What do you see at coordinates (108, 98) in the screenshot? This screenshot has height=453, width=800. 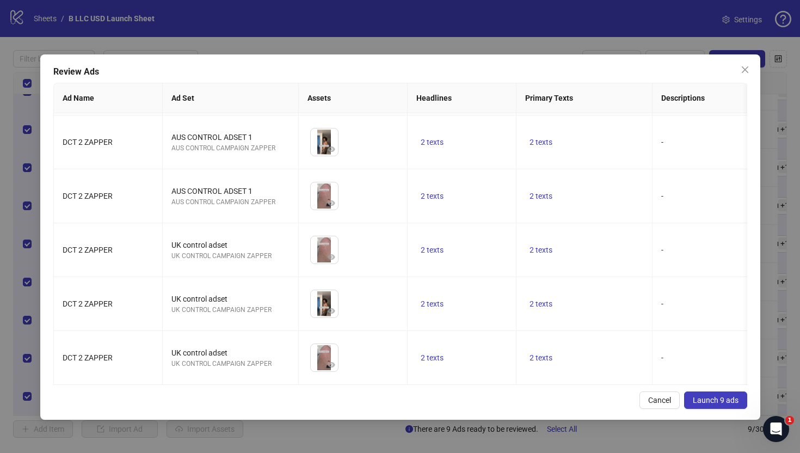 I see `th: Ad Name` at bounding box center [108, 98].